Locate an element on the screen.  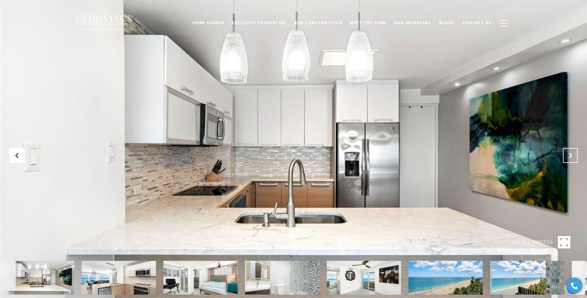
a: Home Search is located at coordinates (208, 23).